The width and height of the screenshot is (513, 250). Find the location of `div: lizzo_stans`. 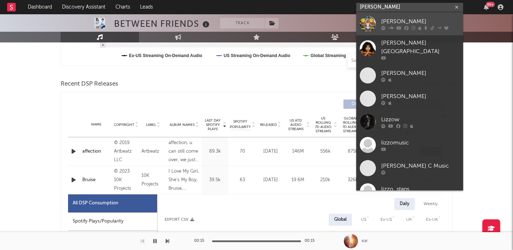

div: lizzo_stans is located at coordinates (420, 189).